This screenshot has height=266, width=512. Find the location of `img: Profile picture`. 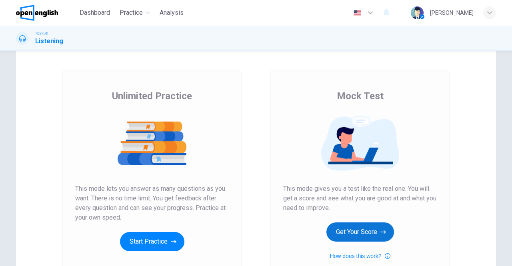

img: Profile picture is located at coordinates (417, 13).